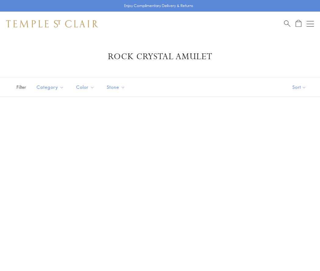 The image size is (320, 271). I want to click on span: Category, so click(51, 87).